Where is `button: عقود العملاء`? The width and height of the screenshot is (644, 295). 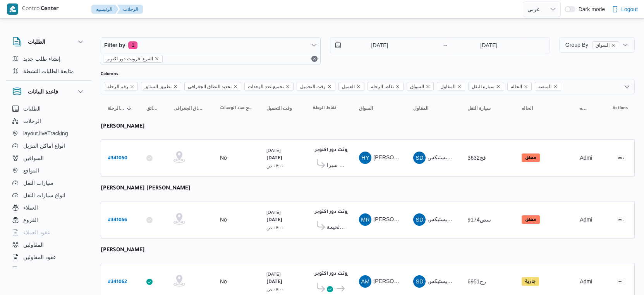
button: عقود العملاء is located at coordinates (49, 233).